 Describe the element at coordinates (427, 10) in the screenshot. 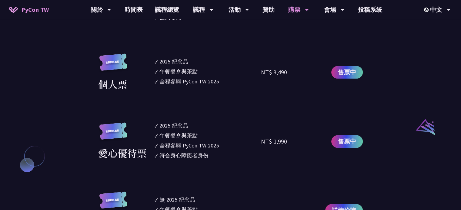

I see `img: Locale Icon` at that location.